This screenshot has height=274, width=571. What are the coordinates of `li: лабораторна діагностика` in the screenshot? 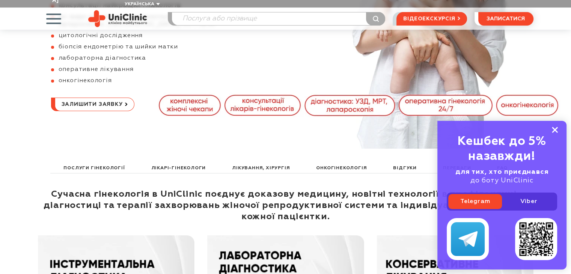 It's located at (157, 58).